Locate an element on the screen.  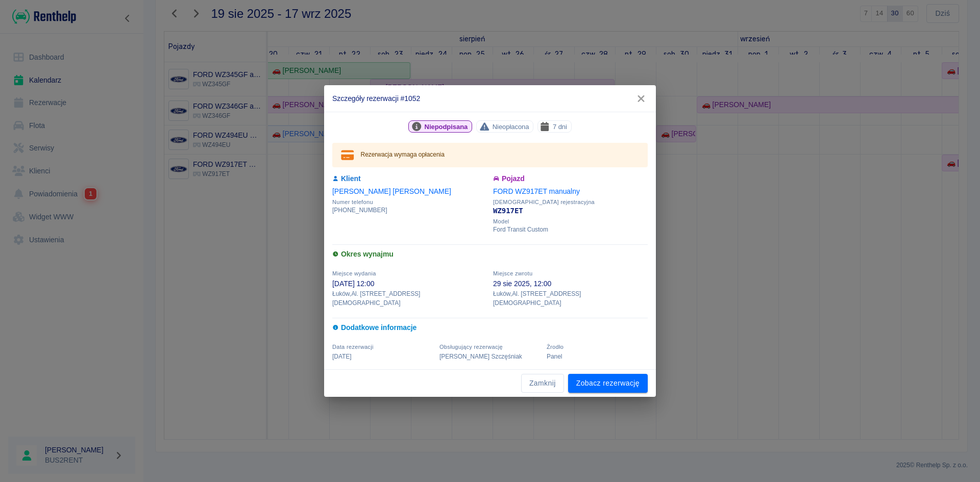
span: Żrodło is located at coordinates (555, 347).